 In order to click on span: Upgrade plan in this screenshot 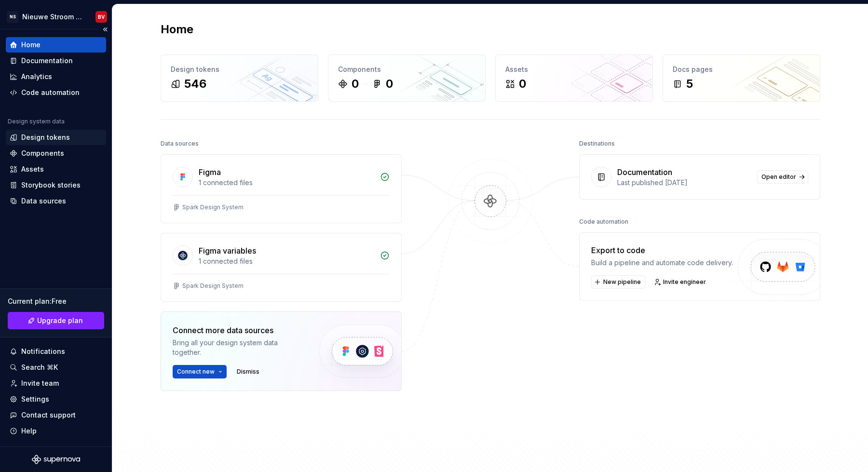, I will do `click(60, 320)`.